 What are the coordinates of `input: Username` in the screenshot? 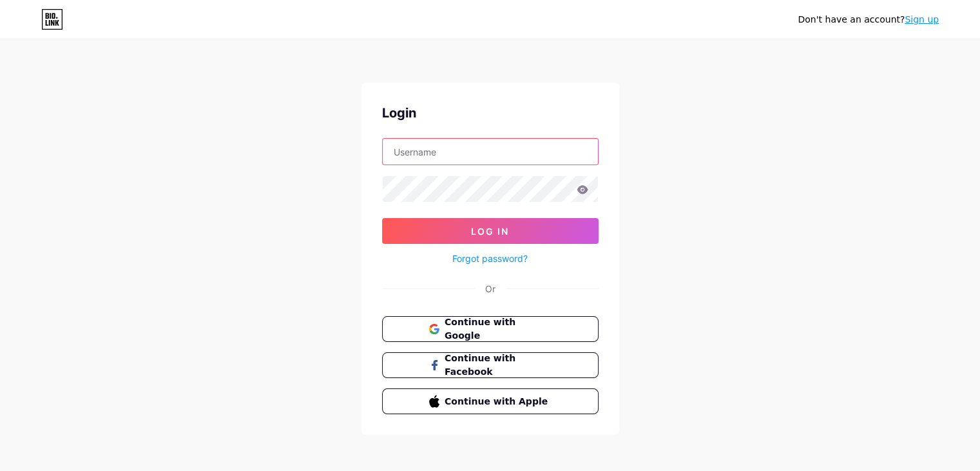 It's located at (491, 152).